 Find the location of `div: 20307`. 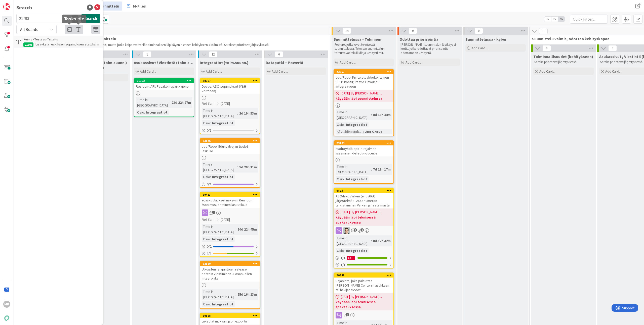

div: 20307 is located at coordinates (231, 81).